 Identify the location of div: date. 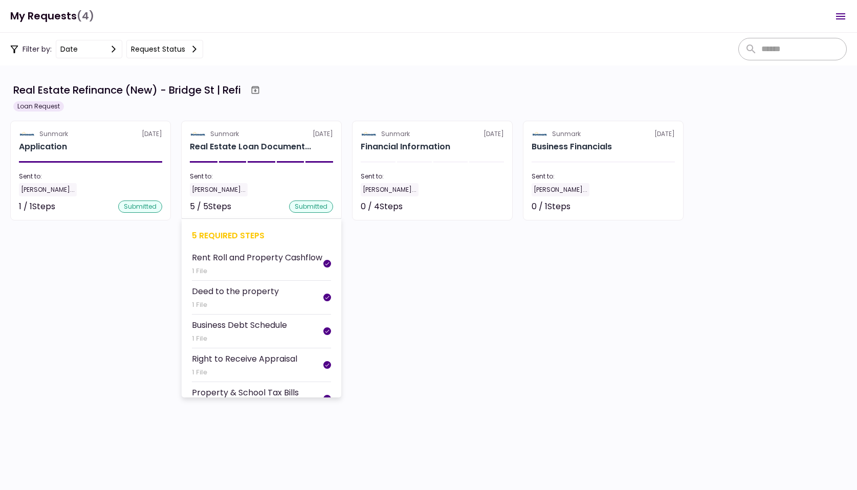
(69, 49).